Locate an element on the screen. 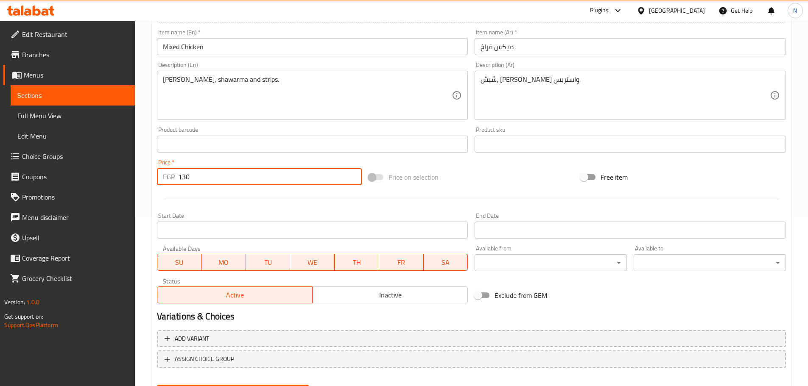 The width and height of the screenshot is (808, 386). a: Promotions is located at coordinates (69, 197).